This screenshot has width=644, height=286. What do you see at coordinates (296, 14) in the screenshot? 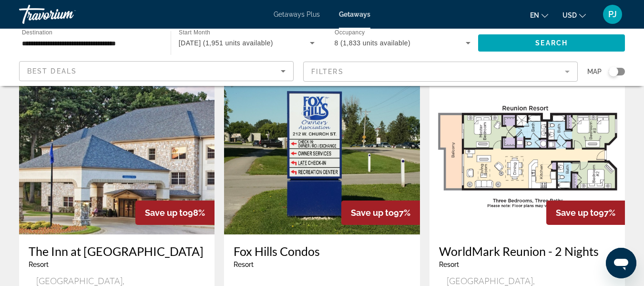
I see `span: Getaways Plus` at bounding box center [296, 14].